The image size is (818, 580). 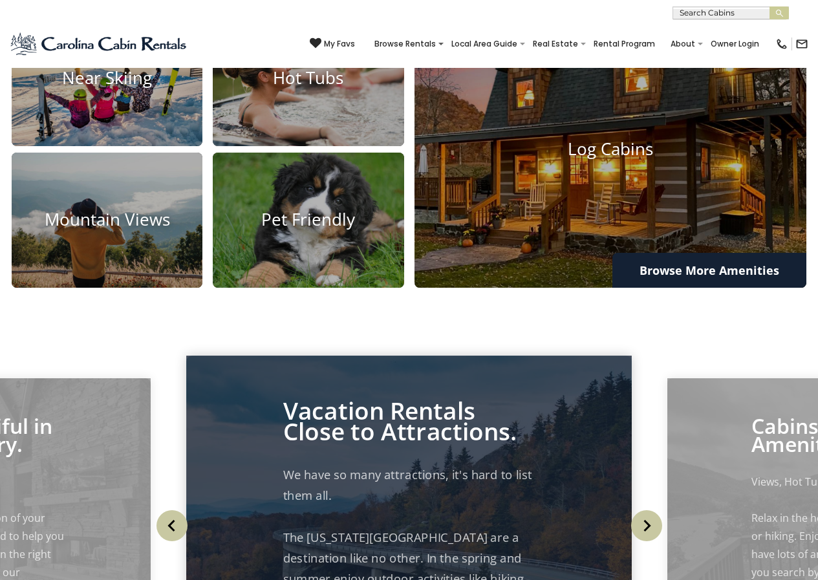 I want to click on a: Local Area Guide, so click(x=485, y=44).